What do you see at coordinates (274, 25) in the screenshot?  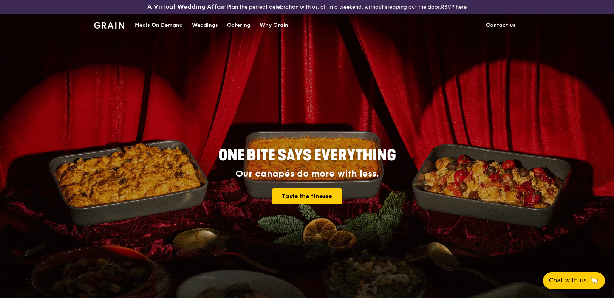 I see `div: Why Grain` at bounding box center [274, 25].